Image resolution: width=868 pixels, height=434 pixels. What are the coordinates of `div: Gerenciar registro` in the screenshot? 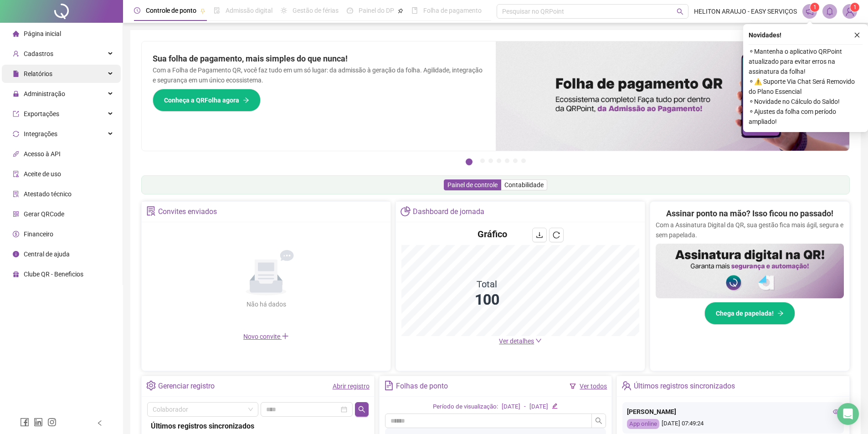 It's located at (186, 386).